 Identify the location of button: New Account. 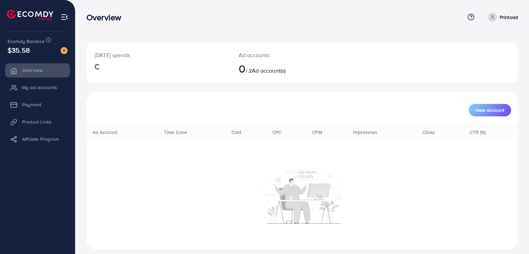
(490, 110).